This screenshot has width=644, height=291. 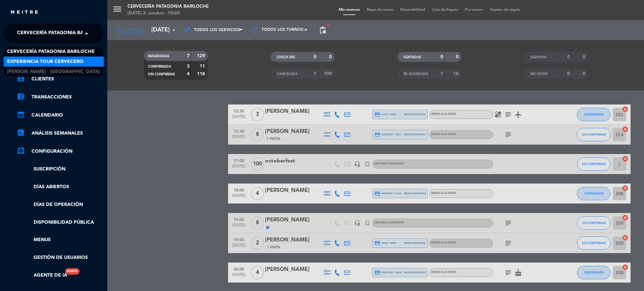 What do you see at coordinates (24, 12) in the screenshot?
I see `img: MEITRE` at bounding box center [24, 12].